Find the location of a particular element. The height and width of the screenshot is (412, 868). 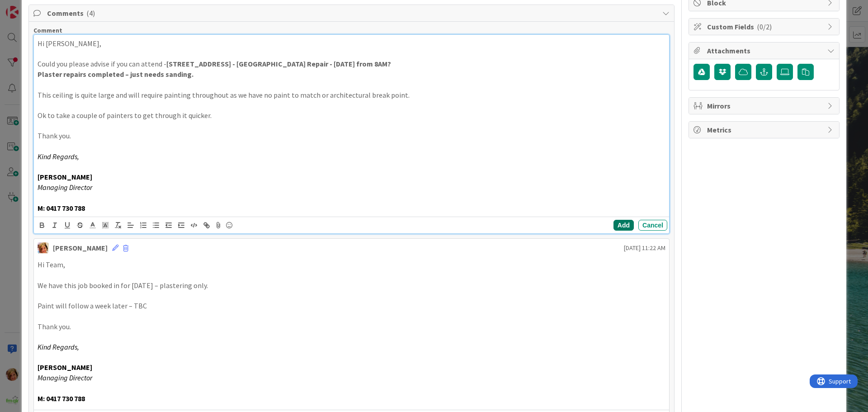

button: Add is located at coordinates (624, 225).